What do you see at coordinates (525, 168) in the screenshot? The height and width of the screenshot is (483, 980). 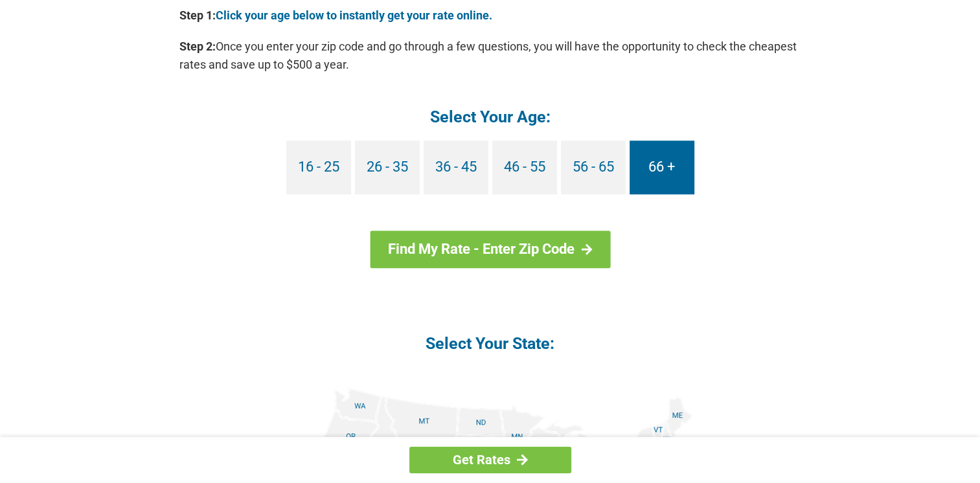 I see `a: 46 - 55` at bounding box center [525, 168].